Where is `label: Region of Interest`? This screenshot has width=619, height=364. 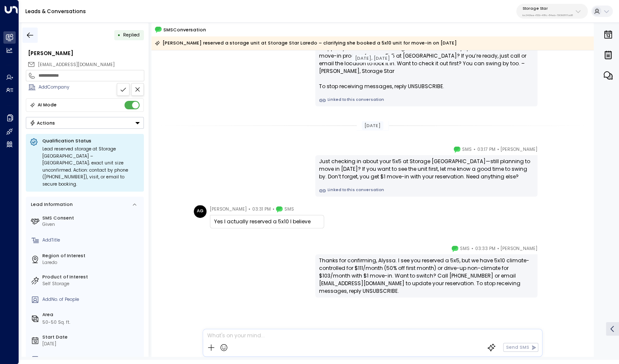 label: Region of Interest is located at coordinates (92, 256).